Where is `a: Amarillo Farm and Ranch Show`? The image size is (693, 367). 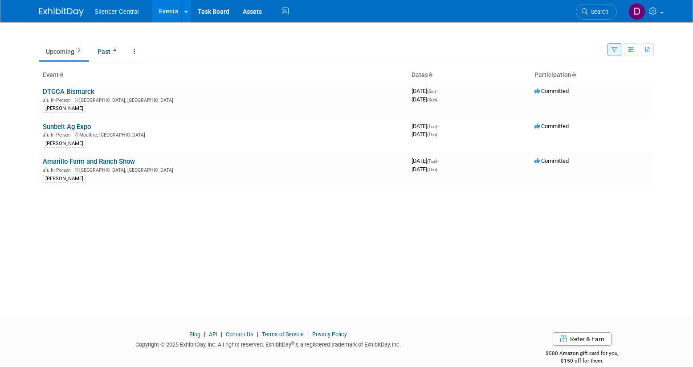 a: Amarillo Farm and Ranch Show is located at coordinates (89, 162).